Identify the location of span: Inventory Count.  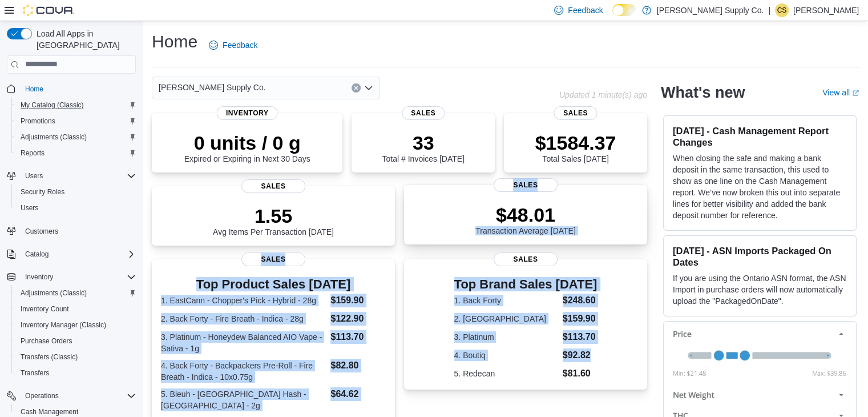
(44, 309).